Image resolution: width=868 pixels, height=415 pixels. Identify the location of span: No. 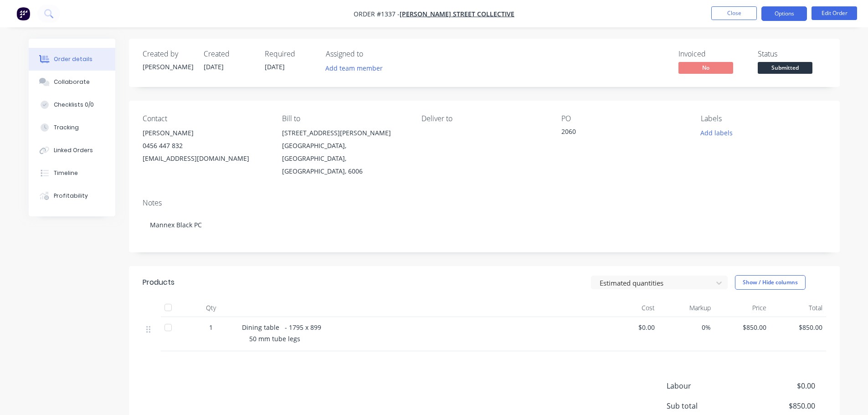
(706, 68).